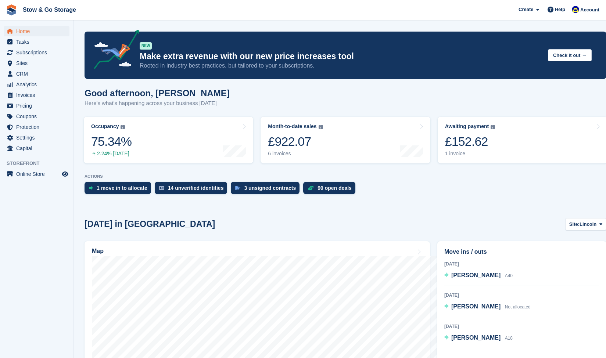 The image size is (606, 358). What do you see at coordinates (91, 188) in the screenshot?
I see `img: move_ins_to_allocate_icon-fdf77a2bb77ea45bf5b3d319d69a93e2d87916cf1d5bf7949dd705db3b84f3ca.svg` at bounding box center [91, 188].